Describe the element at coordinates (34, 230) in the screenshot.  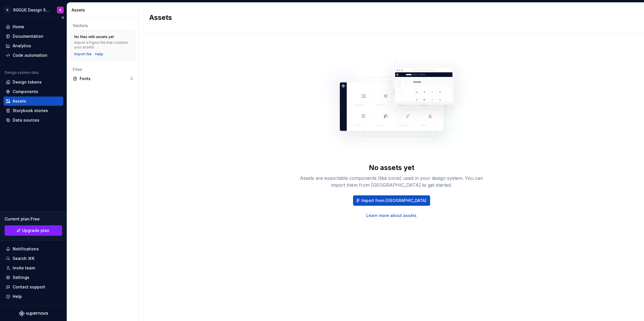
I see `a: Upgrade plan` at that location.